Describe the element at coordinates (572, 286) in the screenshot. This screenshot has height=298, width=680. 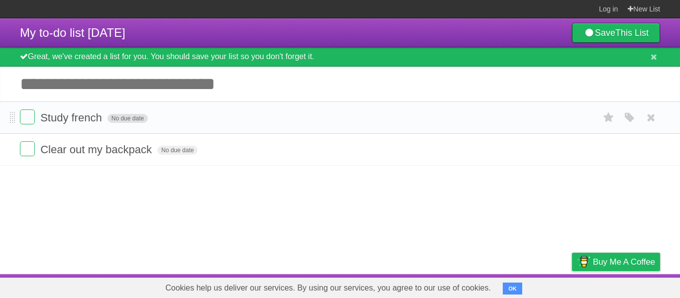
I see `a: Privacy` at that location.